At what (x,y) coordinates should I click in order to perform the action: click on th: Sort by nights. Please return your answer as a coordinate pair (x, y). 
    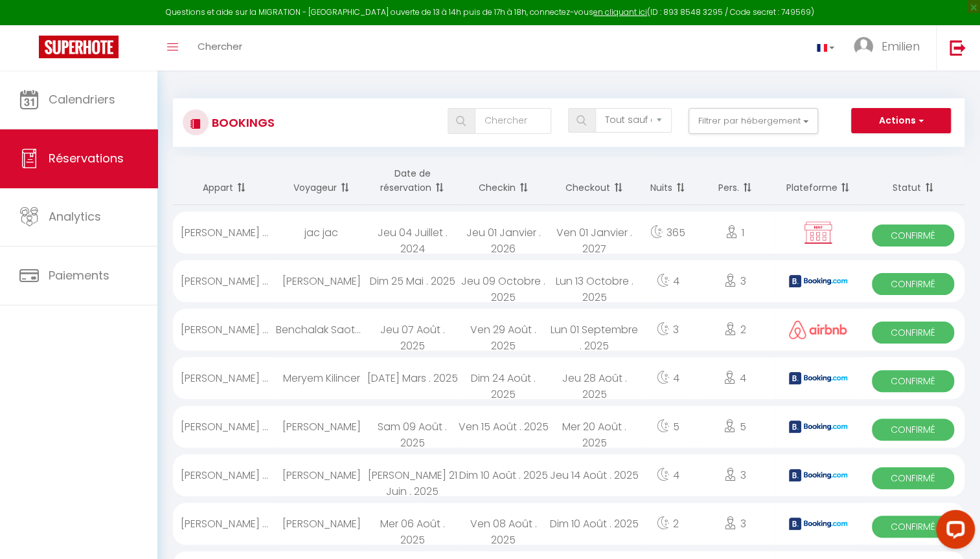
    Looking at the image, I should click on (668, 180).